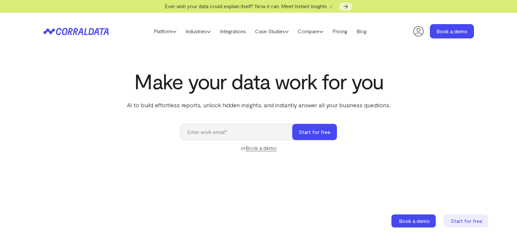  What do you see at coordinates (198, 31) in the screenshot?
I see `a: Industries` at bounding box center [198, 31].